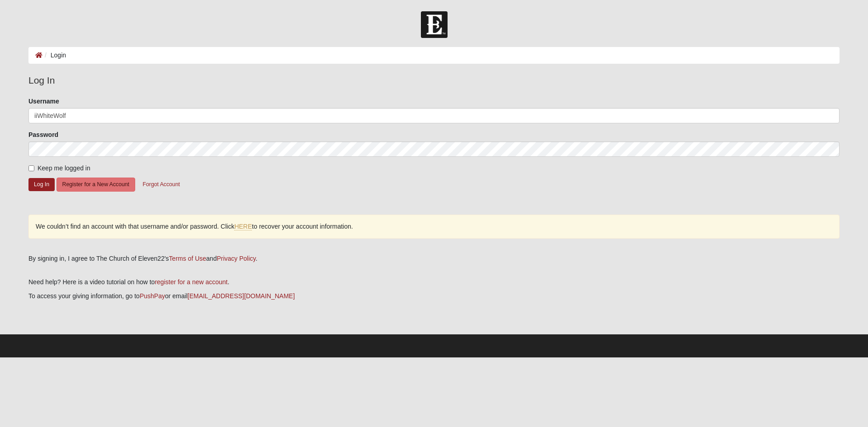  What do you see at coordinates (434, 81) in the screenshot?
I see `legend: Log In` at bounding box center [434, 81].